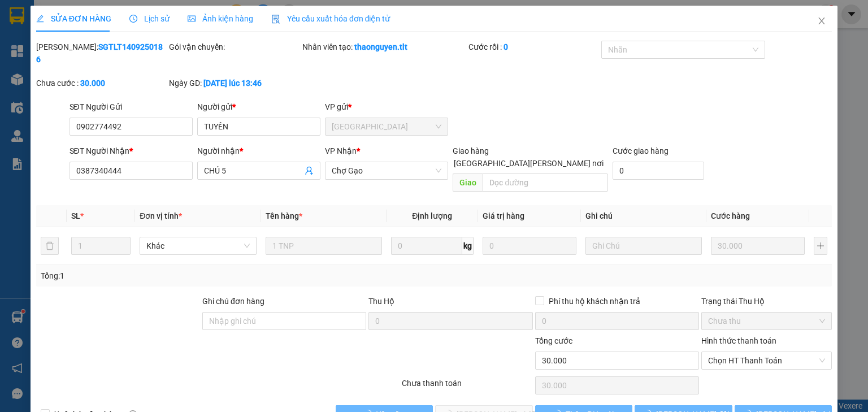 Image resolution: width=868 pixels, height=412 pixels. Describe the element at coordinates (554, 341) in the screenshot. I see `span: Tổng cước` at that location.